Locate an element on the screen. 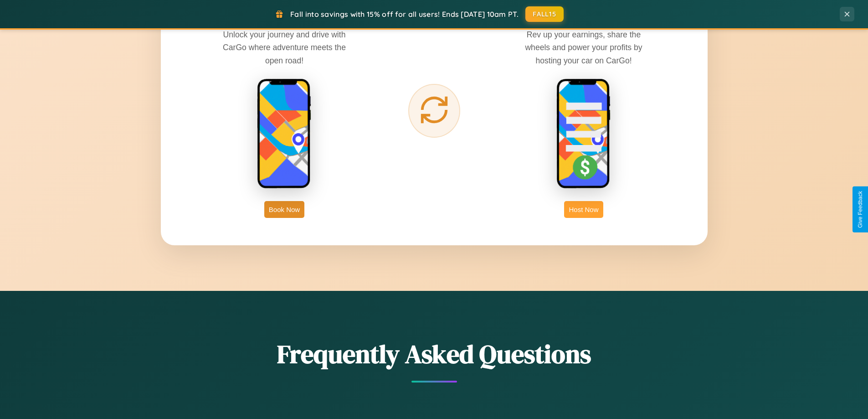  img: rent phone is located at coordinates (284, 134).